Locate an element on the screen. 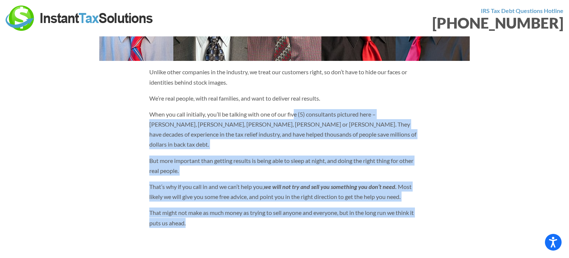 The width and height of the screenshot is (569, 258). p: We’re real people, with real families, and want to deliver real results. is located at coordinates (285, 98).